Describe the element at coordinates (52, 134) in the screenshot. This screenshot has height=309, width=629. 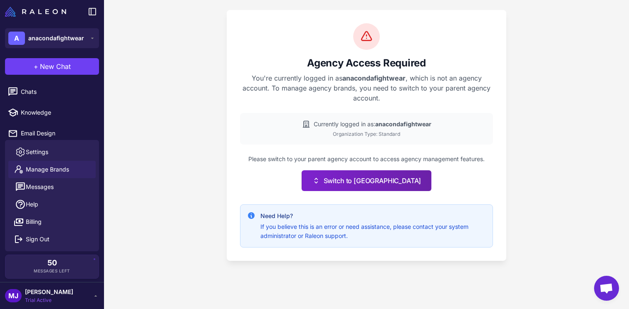
I see `a: Email Design` at that location.